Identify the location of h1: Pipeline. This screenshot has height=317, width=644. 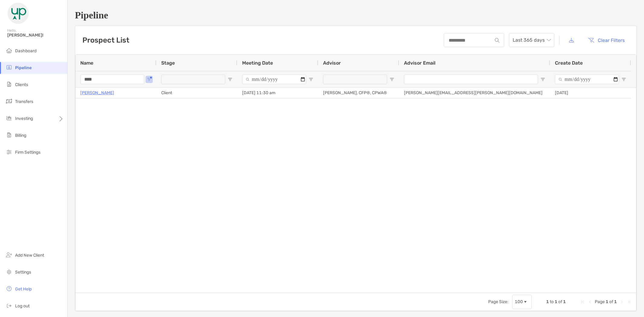
(356, 15).